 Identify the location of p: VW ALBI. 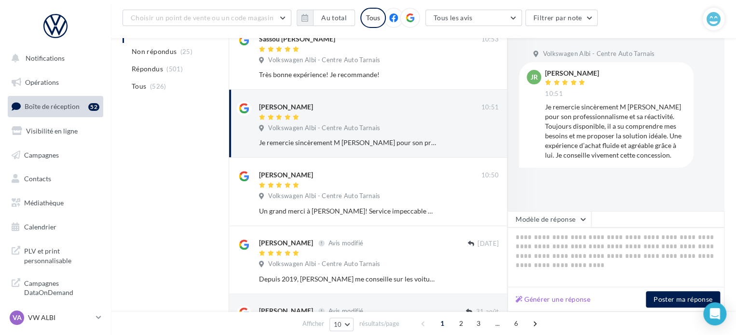
(60, 318).